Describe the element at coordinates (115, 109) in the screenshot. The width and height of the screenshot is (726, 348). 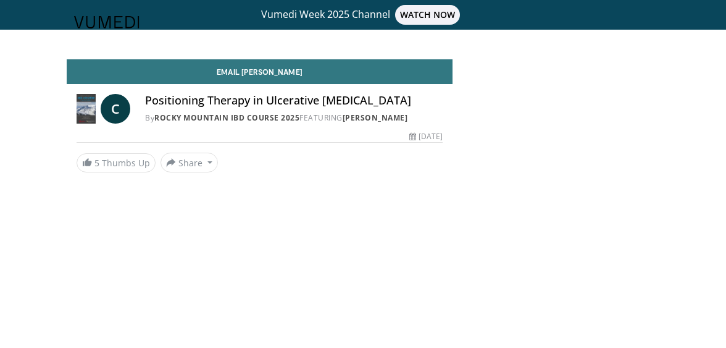
I see `a: C` at that location.